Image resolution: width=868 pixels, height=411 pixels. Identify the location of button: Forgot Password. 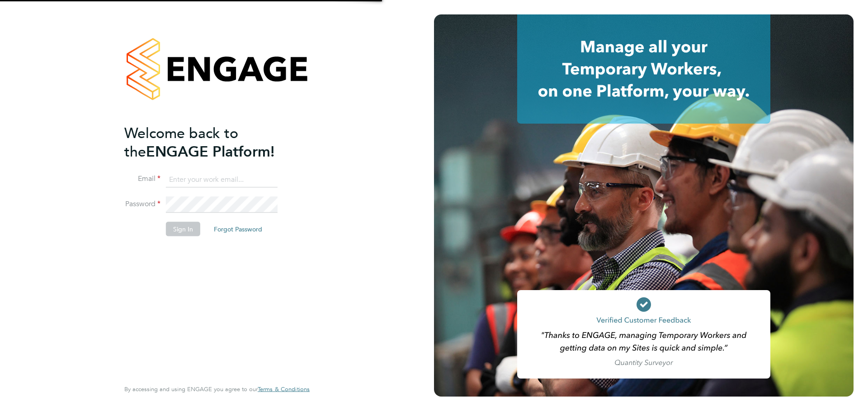
(238, 229).